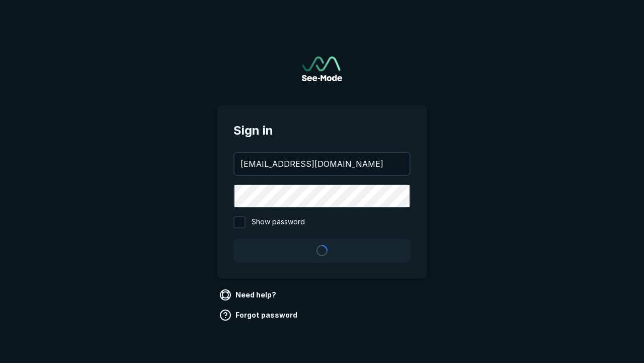 The width and height of the screenshot is (644, 363). I want to click on a: Forgot password, so click(259, 315).